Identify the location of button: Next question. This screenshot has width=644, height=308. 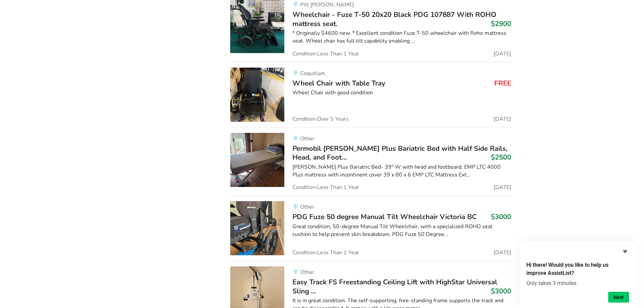
(618, 298).